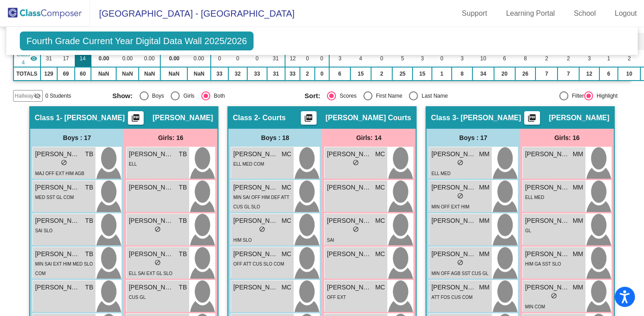 The height and width of the screenshot is (316, 644). I want to click on span: Class 2, so click(245, 118).